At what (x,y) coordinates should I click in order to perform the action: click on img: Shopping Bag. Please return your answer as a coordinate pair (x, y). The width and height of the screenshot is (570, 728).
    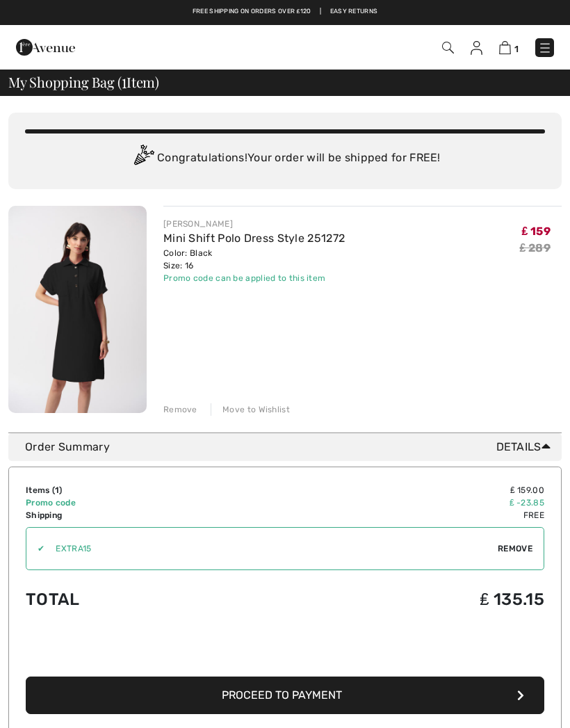
    Looking at the image, I should click on (505, 47).